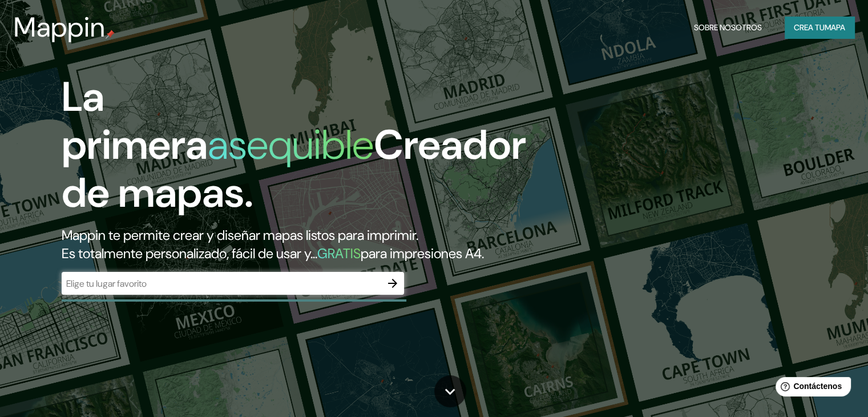 The image size is (868, 417). Describe the element at coordinates (240, 235) in the screenshot. I see `font: Mappin te permite crear y diseñar mapas listos para imprimir.` at that location.